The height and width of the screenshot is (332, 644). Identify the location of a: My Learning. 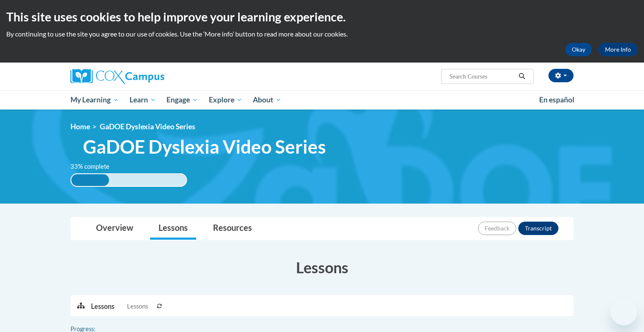
(94, 100).